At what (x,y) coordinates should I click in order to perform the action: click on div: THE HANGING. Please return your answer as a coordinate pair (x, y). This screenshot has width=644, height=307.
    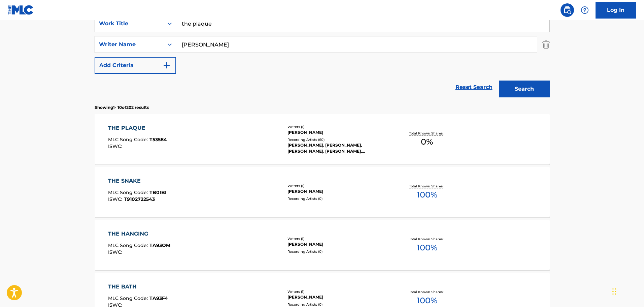
    Looking at the image, I should click on (139, 234).